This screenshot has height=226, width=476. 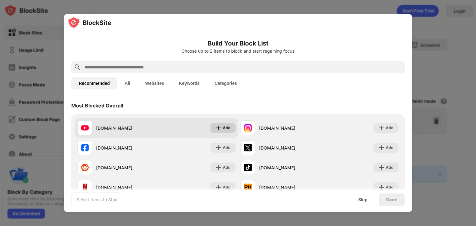 What do you see at coordinates (97, 200) in the screenshot?
I see `div: Select Items to Start` at bounding box center [97, 200].